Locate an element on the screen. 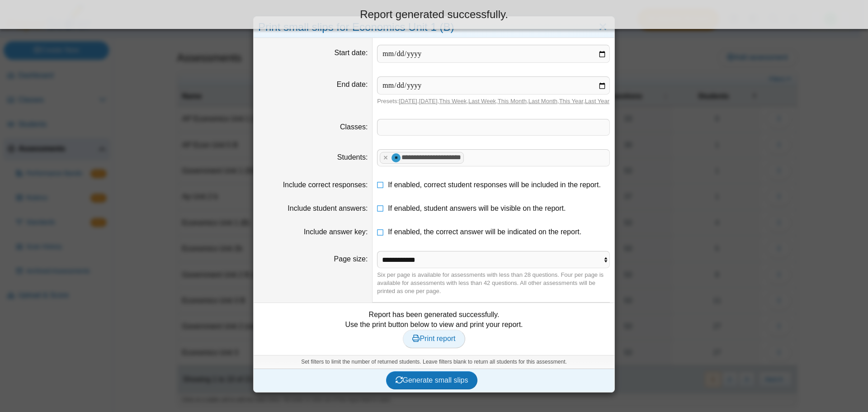  label: Include student answers is located at coordinates (327, 208).